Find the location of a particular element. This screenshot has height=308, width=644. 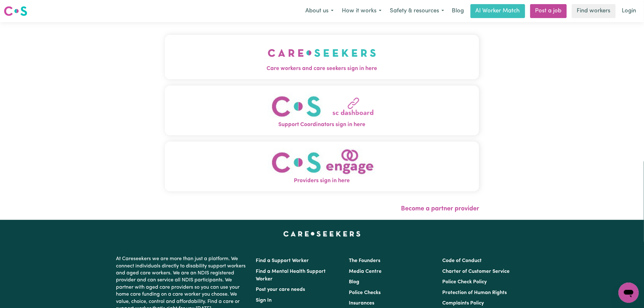

a: Login is located at coordinates (629, 11).